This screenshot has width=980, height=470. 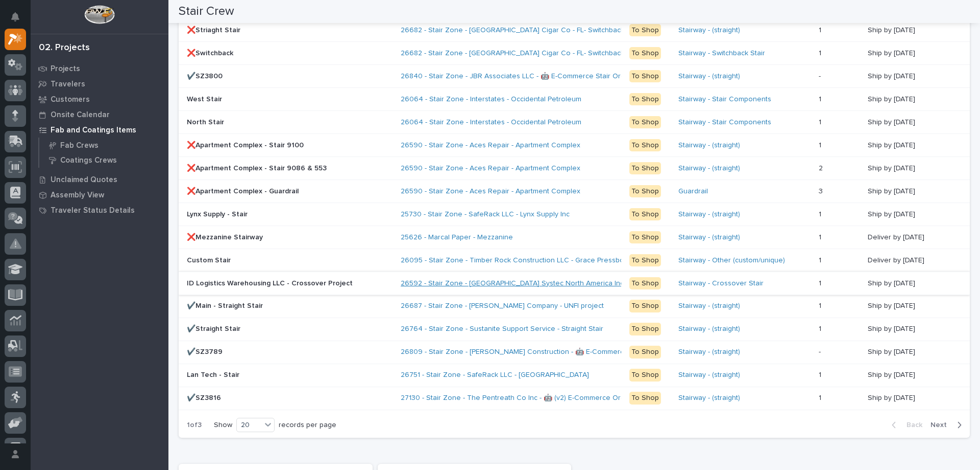 I want to click on a: Stairway - Other (custom/unique), so click(x=732, y=260).